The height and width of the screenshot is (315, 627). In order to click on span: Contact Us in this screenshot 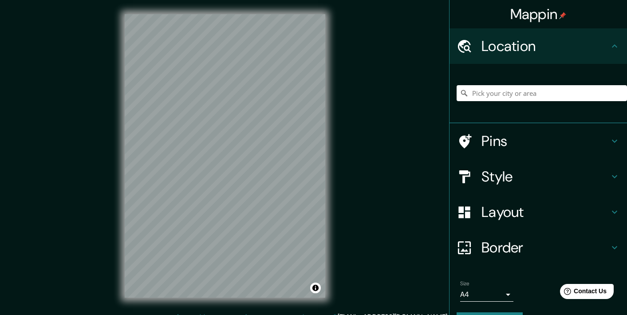, I will do `click(42, 11)`.